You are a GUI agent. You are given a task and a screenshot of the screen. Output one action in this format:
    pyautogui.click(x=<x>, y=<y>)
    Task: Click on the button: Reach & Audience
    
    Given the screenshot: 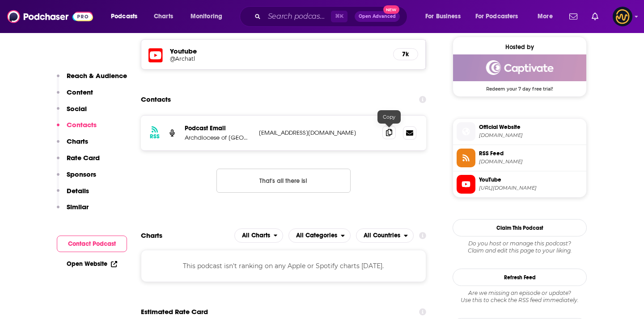 What is the action you would take?
    pyautogui.click(x=92, y=80)
    